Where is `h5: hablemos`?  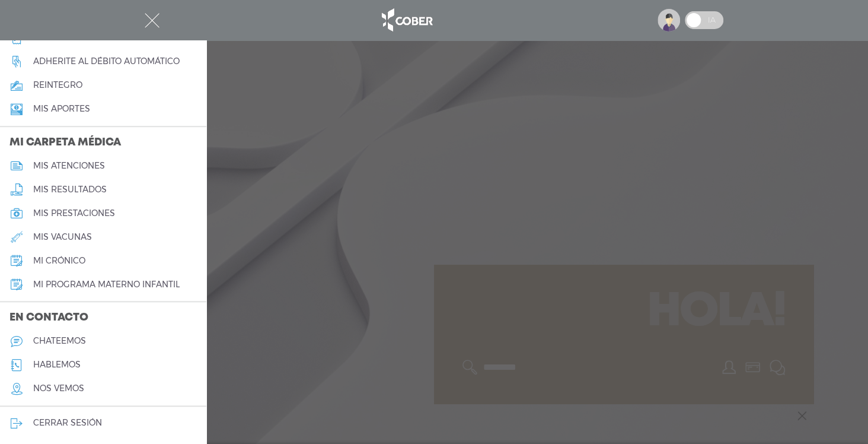
h5: hablemos is located at coordinates (57, 364).